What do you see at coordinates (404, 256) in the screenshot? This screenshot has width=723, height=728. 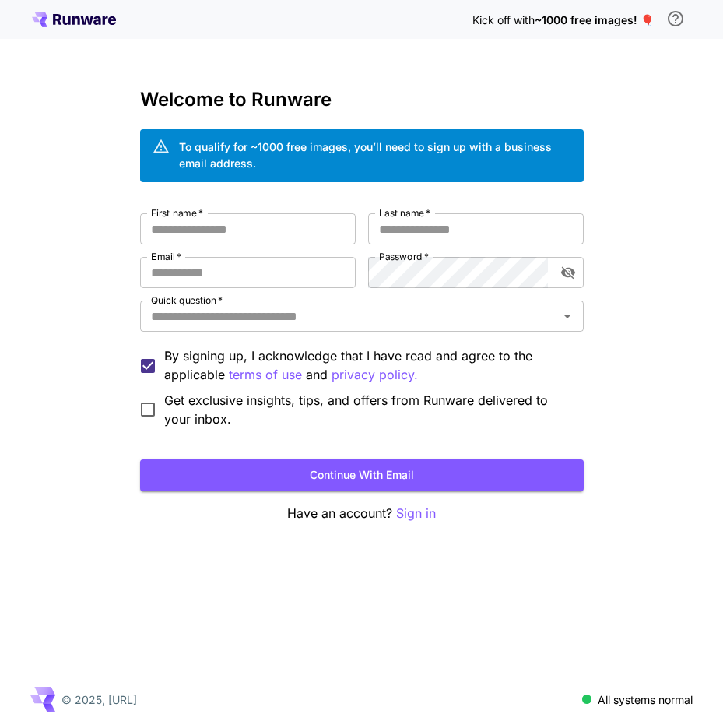 I see `label: Password` at bounding box center [404, 256].